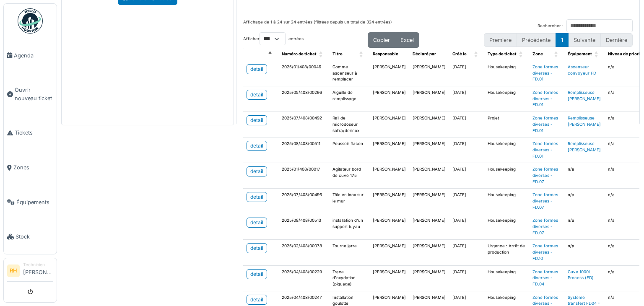 The height and width of the screenshot is (306, 644). Describe the element at coordinates (30, 55) in the screenshot. I see `a: Agenda` at that location.